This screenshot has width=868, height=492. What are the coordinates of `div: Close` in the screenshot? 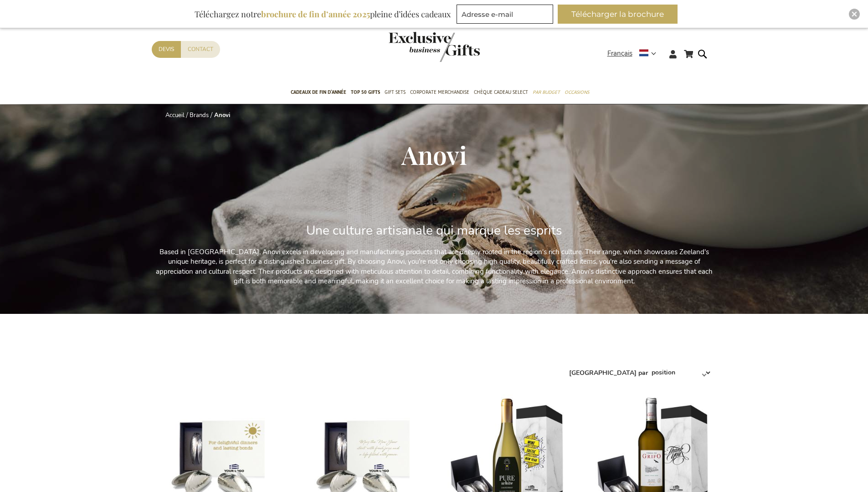 It's located at (854, 14).